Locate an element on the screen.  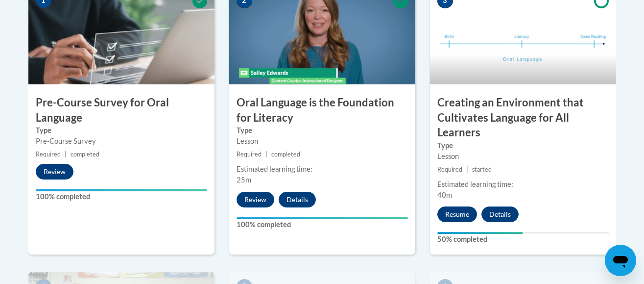
button: Resume is located at coordinates (457, 215).